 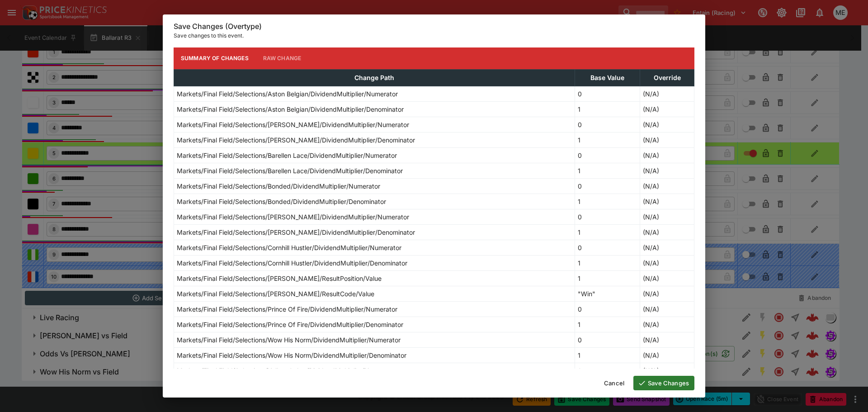 I want to click on p: Markets/Final Field/Selections/Yellow Ochre/DividendMultiplier/Numerator, so click(x=286, y=371).